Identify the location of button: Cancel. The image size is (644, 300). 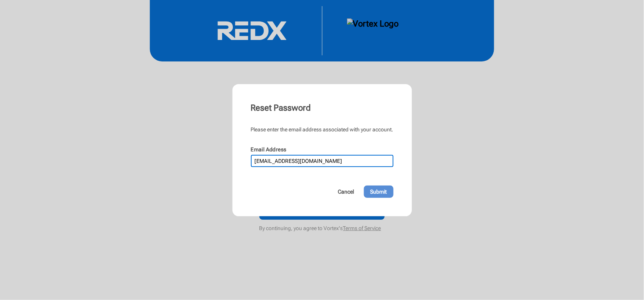
(346, 192).